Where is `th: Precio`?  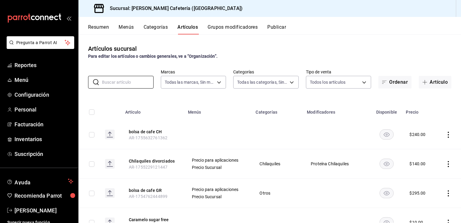
th: Precio is located at coordinates (419, 110).